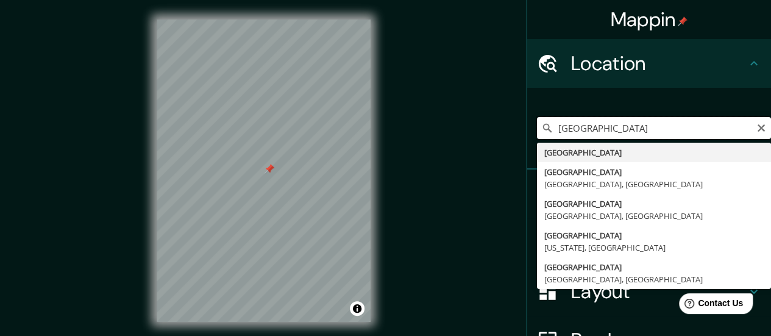 The image size is (771, 336). What do you see at coordinates (649, 243) in the screenshot?
I see `div: Style` at bounding box center [649, 243].